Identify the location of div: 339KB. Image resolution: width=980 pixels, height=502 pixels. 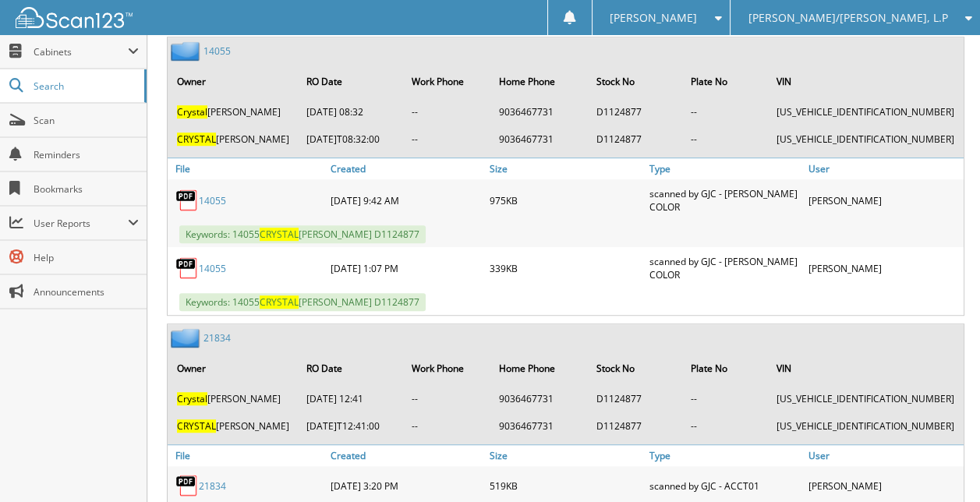
(565, 268).